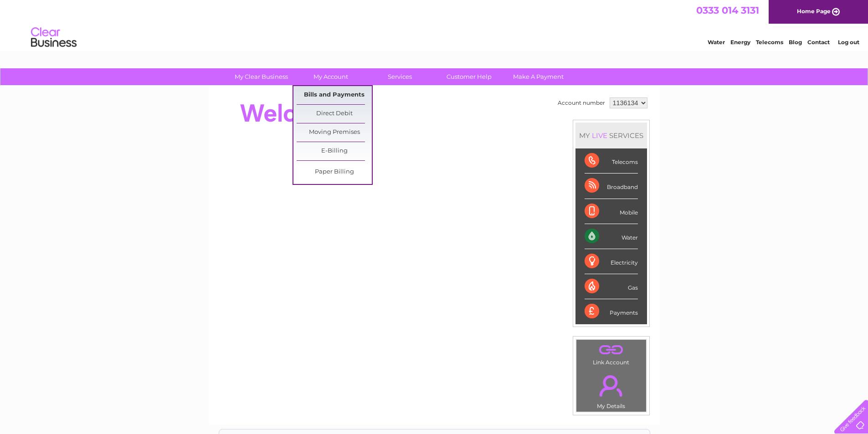 This screenshot has width=868, height=434. I want to click on a: Bills and Payments, so click(333, 95).